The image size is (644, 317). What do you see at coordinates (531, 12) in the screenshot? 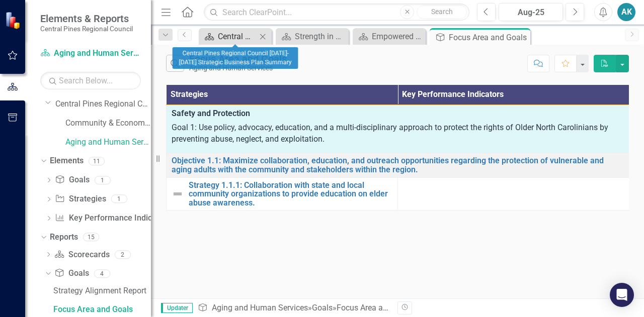
I see `button: Aug-25` at bounding box center [531, 12].